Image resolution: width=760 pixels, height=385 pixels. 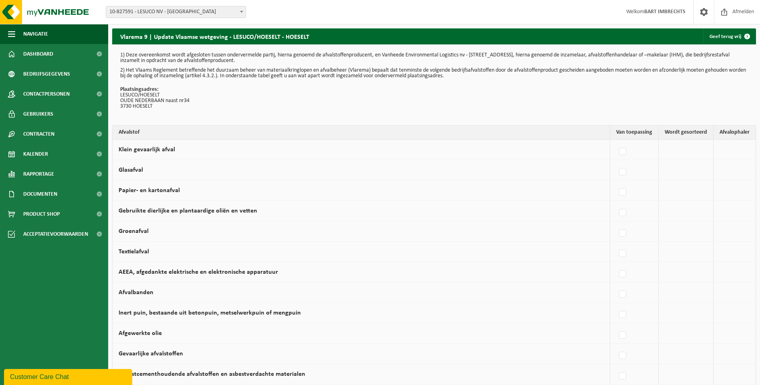 I want to click on label: Inert puin, bestaande uit betonpuin, metselwerkpuin of mengpuin, so click(x=210, y=313).